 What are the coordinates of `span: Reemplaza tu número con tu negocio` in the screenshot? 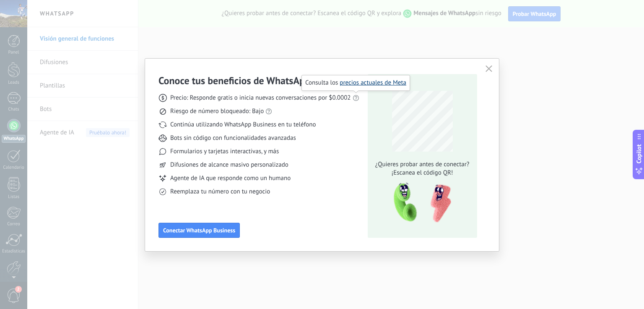 It's located at (220, 192).